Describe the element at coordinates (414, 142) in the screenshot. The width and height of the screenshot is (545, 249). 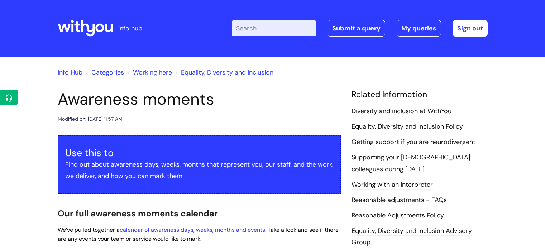
I see `a: Getting support if you are neurodivergent` at that location.